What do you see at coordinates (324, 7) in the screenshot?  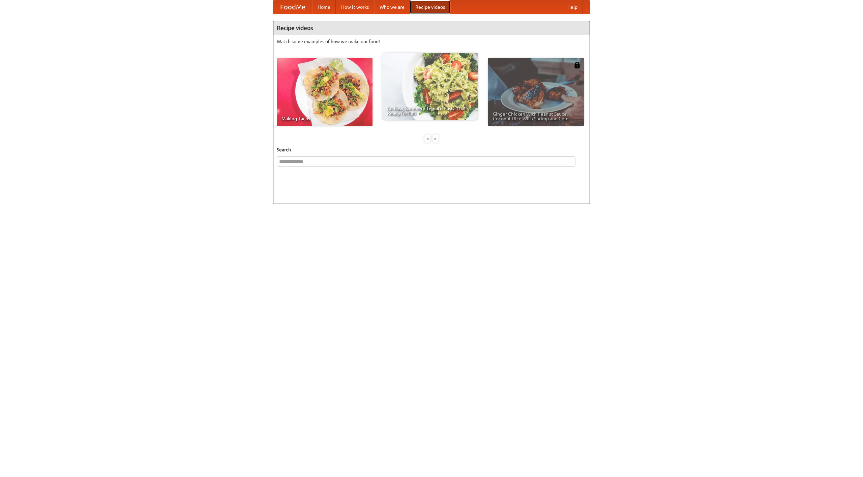 I see `a: Home` at bounding box center [324, 7].